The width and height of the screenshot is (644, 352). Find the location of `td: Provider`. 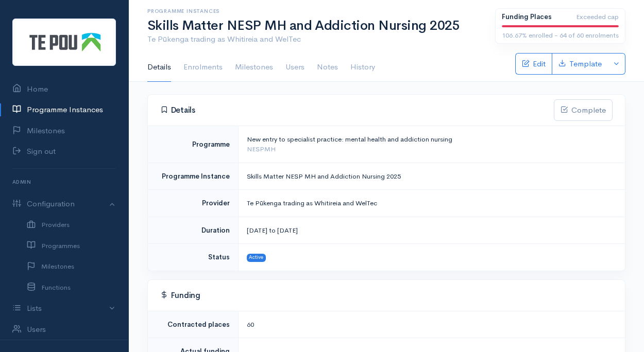

td: Provider is located at coordinates (193, 203).